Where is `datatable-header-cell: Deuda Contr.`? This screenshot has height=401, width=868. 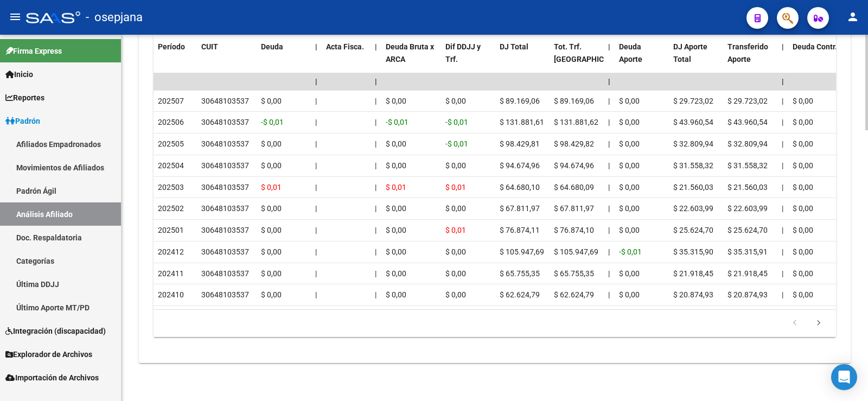
datatable-header-cell: Deuda Contr. is located at coordinates (815, 59).